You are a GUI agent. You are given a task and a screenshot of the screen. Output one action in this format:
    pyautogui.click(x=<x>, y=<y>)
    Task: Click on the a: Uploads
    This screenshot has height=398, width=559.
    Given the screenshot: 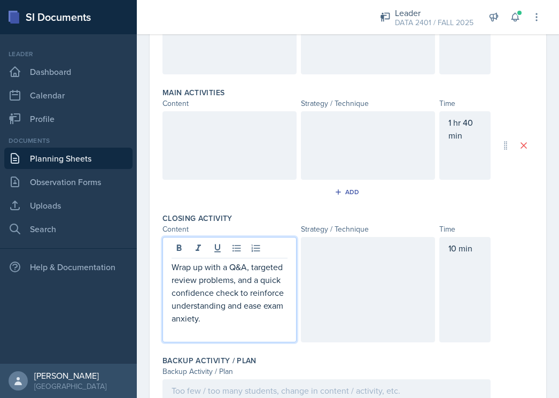 What is the action you would take?
    pyautogui.click(x=68, y=205)
    